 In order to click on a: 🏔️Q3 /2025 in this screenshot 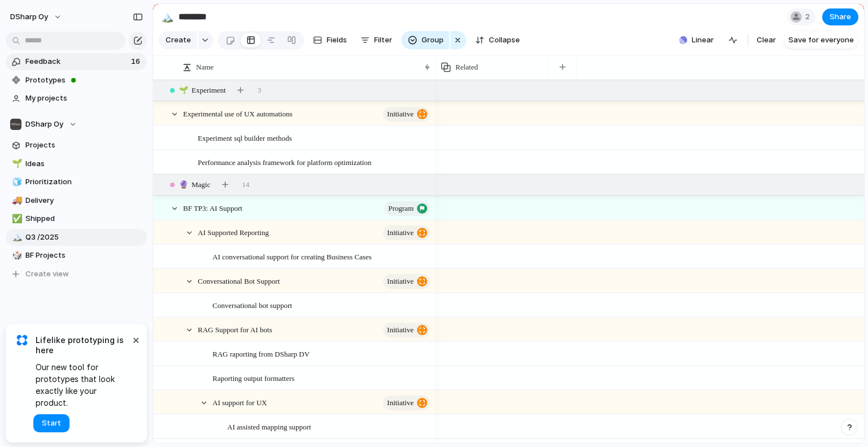, I will do `click(76, 238)`.